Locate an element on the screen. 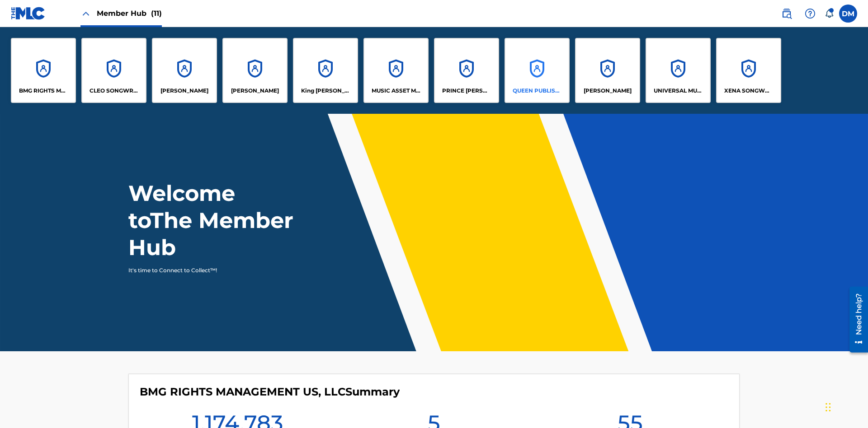 This screenshot has width=868, height=428. span: Member Hub is located at coordinates (130, 13).